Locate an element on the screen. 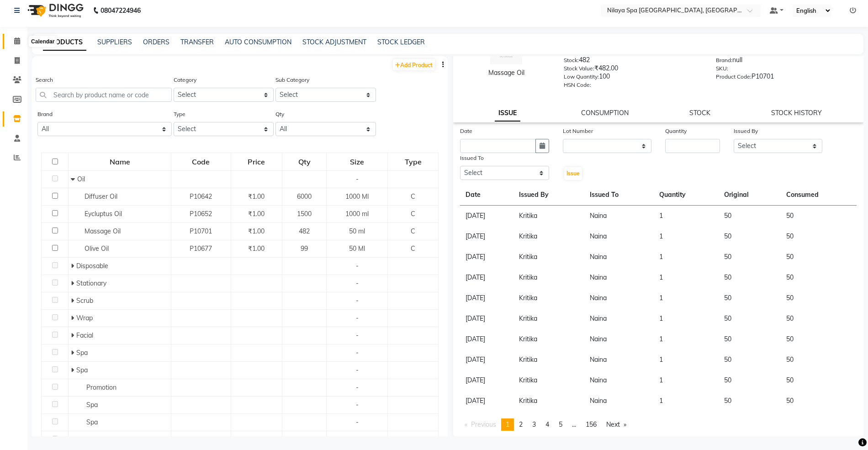 The width and height of the screenshot is (868, 450). span: 1 is located at coordinates (507, 425).